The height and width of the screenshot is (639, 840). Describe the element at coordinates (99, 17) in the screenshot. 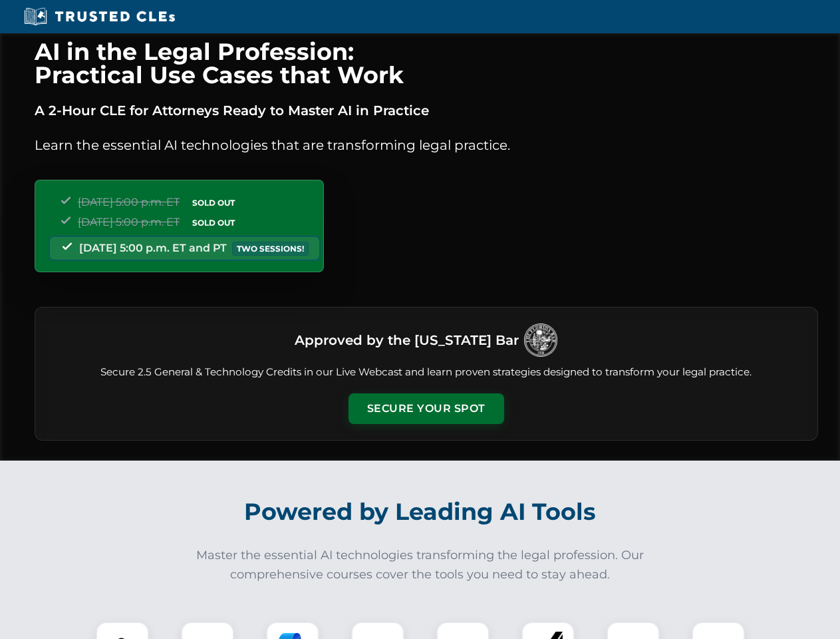

I see `img: Trusted CLEs` at that location.